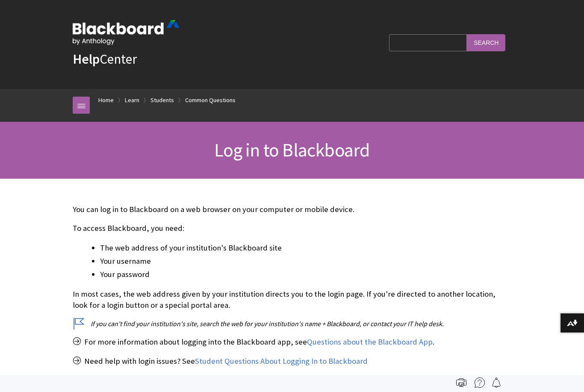  What do you see at coordinates (496, 383) in the screenshot?
I see `img: Follow this page` at bounding box center [496, 383].